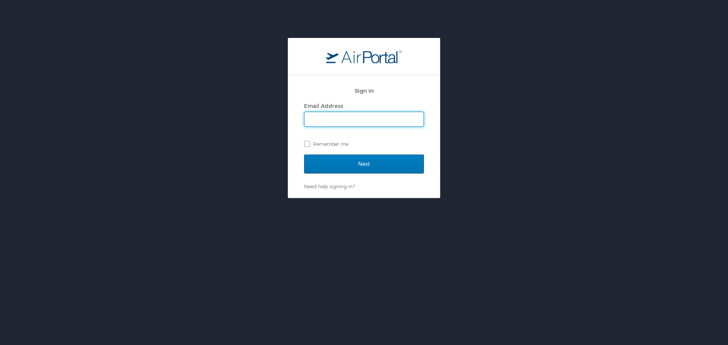 The image size is (728, 345). What do you see at coordinates (364, 144) in the screenshot?
I see `label: Remember me` at bounding box center [364, 144].